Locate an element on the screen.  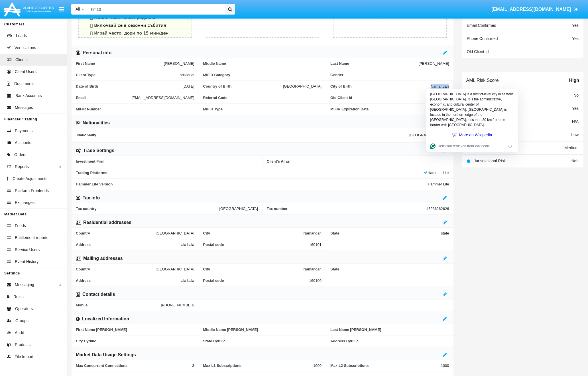
a: All is located at coordinates (80, 9).